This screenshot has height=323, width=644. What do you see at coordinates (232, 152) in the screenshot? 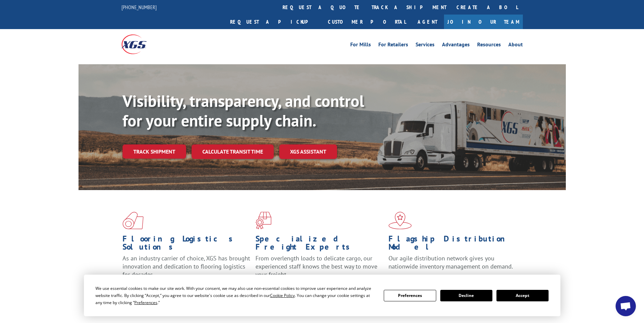
I see `a: Calculate transit time` at bounding box center [232, 152].